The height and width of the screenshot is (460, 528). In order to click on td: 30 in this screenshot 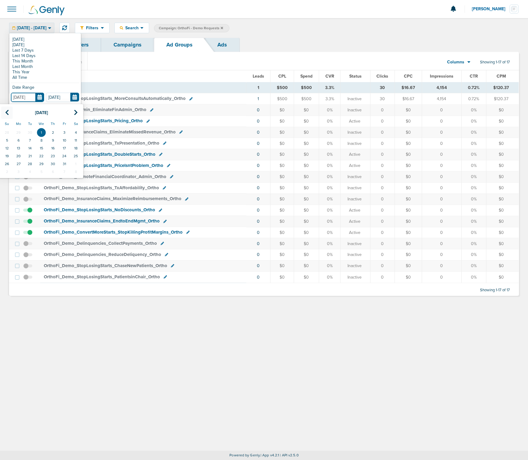, I will do `click(382, 88)`.